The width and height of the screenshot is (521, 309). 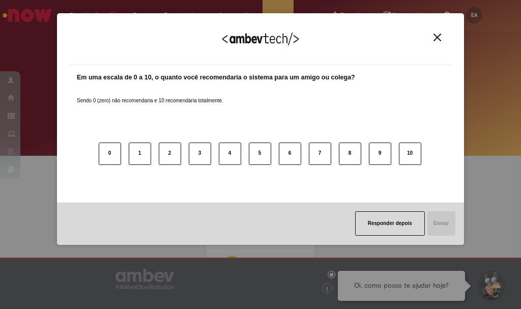 What do you see at coordinates (260, 154) in the screenshot?
I see `button: 5` at bounding box center [260, 154].